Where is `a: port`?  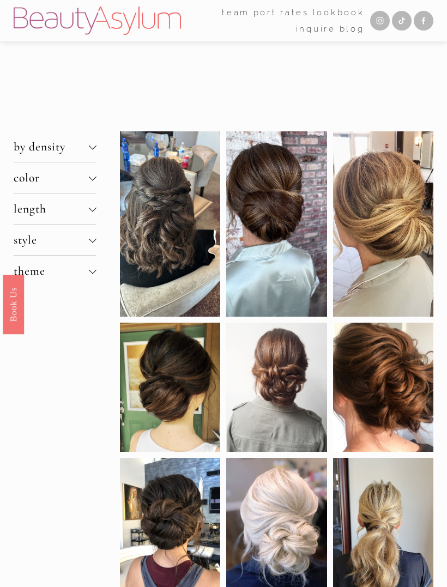
a: port is located at coordinates (265, 13).